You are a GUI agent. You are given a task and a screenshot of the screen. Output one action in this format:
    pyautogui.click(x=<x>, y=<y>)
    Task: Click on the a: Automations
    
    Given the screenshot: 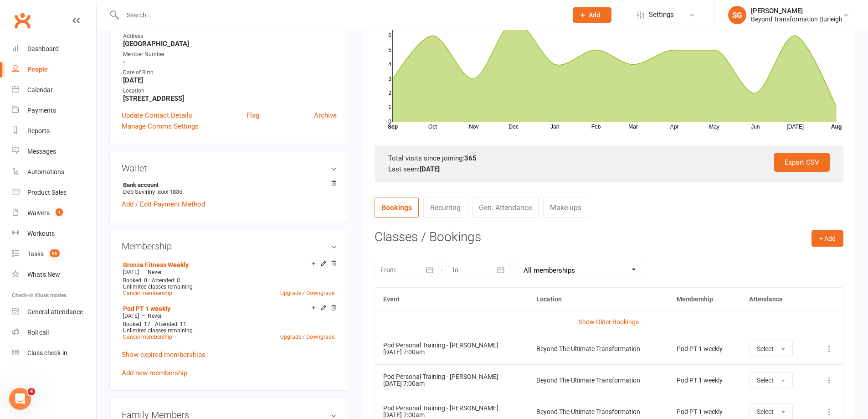 What is the action you would take?
    pyautogui.click(x=54, y=172)
    